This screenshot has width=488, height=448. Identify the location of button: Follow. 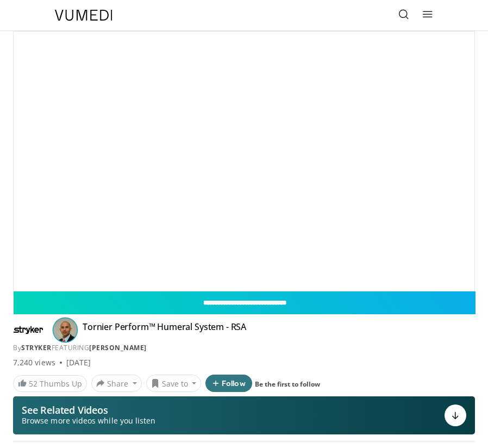
(229, 383).